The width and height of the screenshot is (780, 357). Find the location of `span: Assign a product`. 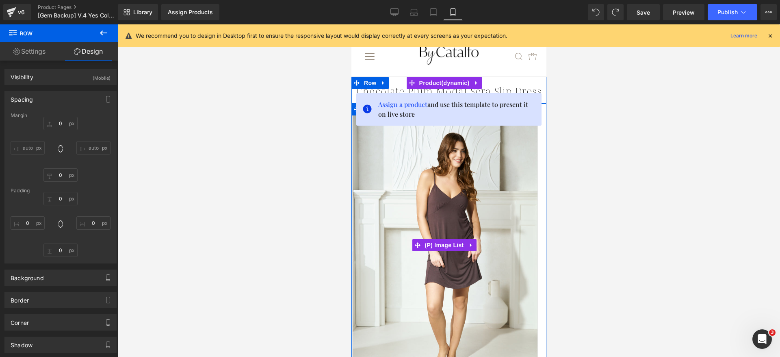

span: Assign a product is located at coordinates (51, 80).